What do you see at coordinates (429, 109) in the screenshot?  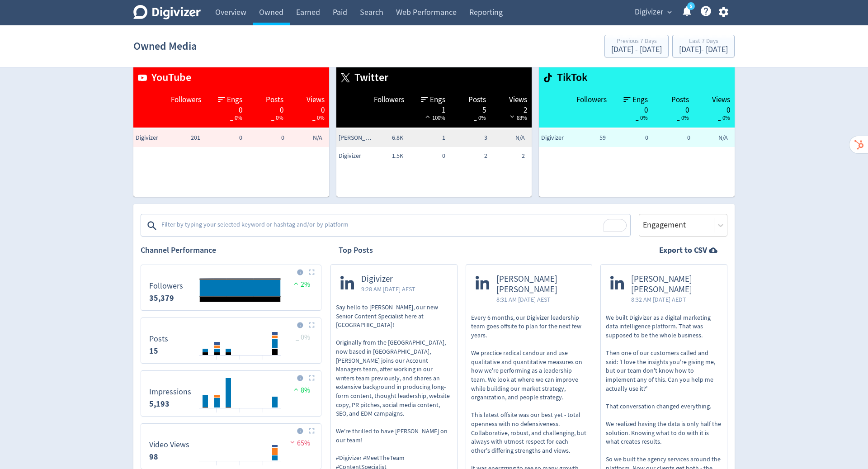 I see `div: 1` at bounding box center [429, 109].